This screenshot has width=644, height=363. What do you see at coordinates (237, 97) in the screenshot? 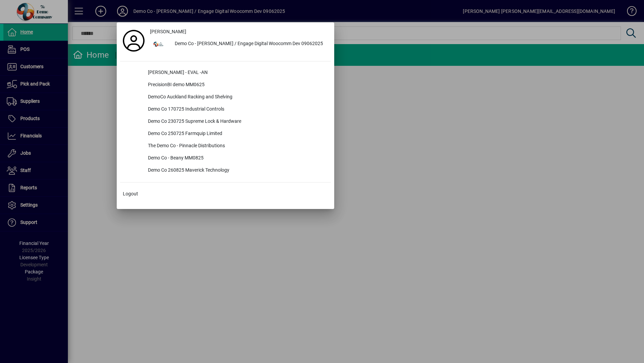
I see `div: DemoCo Auckland Racking and Shelving` at bounding box center [237, 97].